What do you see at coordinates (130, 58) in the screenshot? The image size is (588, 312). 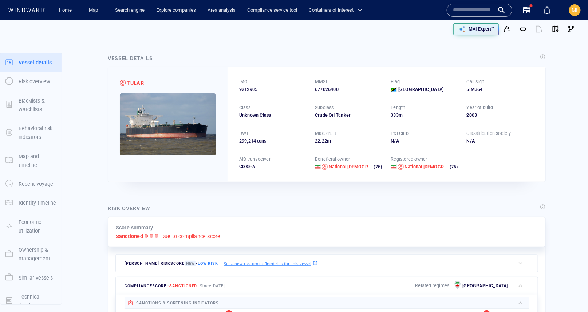 I see `div: Vessel details` at bounding box center [130, 58].